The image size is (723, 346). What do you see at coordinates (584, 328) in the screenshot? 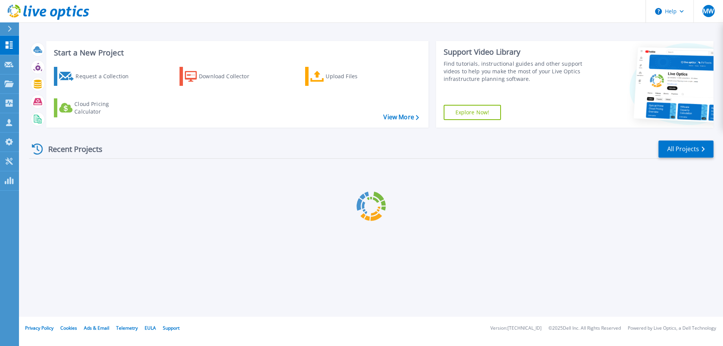
I see `li: © 2025 Dell Inc. All Rights Reserved` at bounding box center [584, 328].